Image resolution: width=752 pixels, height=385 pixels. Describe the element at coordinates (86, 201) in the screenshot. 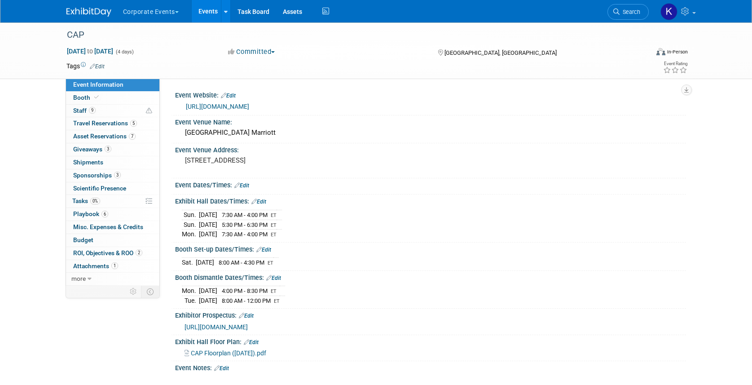

I see `span: Tasks` at that location.